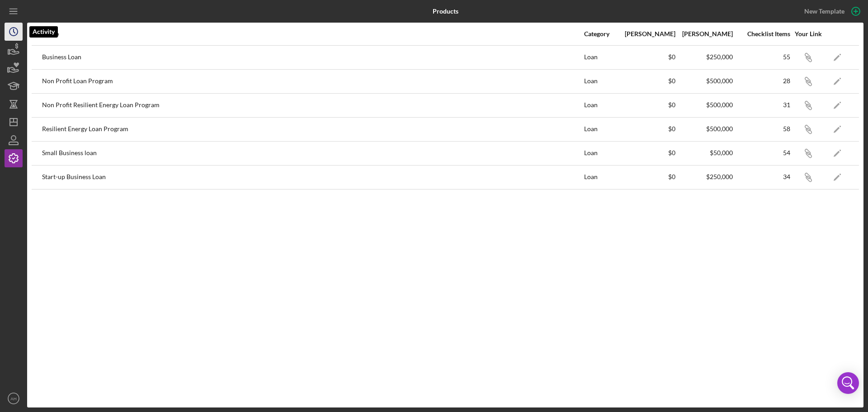  I want to click on div: $50,000, so click(704, 153).